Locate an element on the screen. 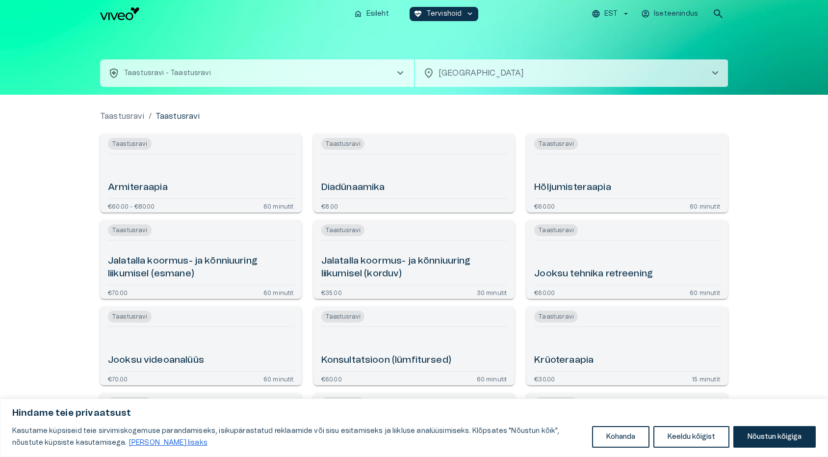 This screenshot has height=457, width=828. p: 15 minutit is located at coordinates (706, 378).